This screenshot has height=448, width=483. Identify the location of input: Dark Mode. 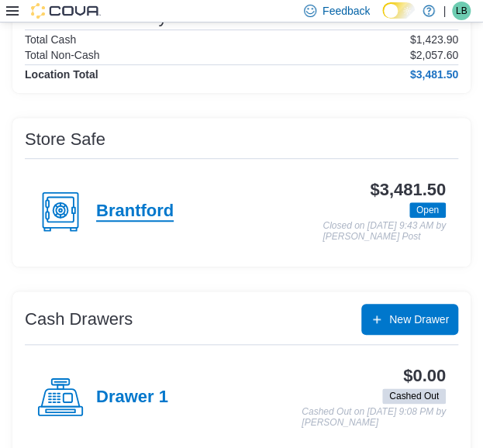
(399, 10).